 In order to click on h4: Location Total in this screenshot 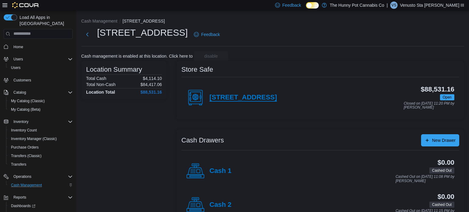, I will do `click(101, 92)`.